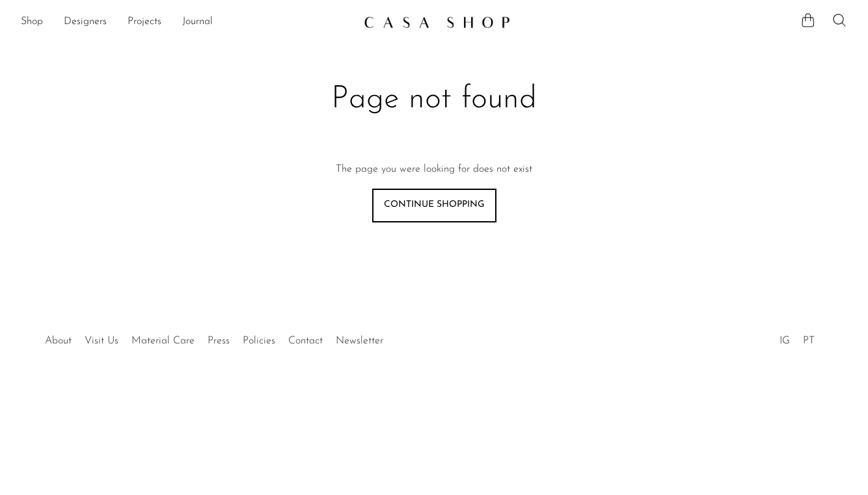  I want to click on a: Visit Us, so click(102, 341).